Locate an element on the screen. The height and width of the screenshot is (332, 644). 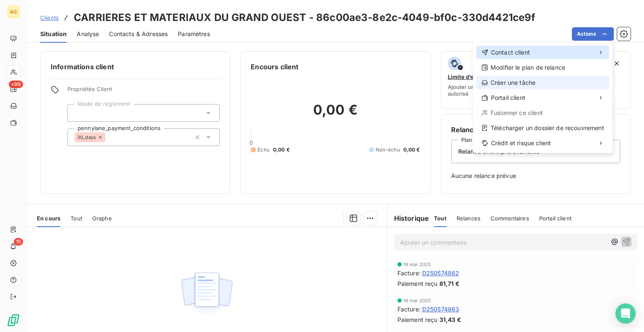
div: Fusionner ce client is located at coordinates (543, 113).